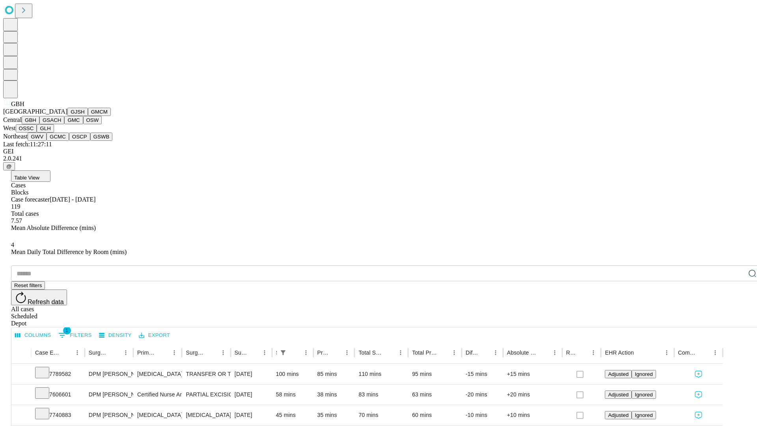  I want to click on div: 58 mins, so click(293, 394).